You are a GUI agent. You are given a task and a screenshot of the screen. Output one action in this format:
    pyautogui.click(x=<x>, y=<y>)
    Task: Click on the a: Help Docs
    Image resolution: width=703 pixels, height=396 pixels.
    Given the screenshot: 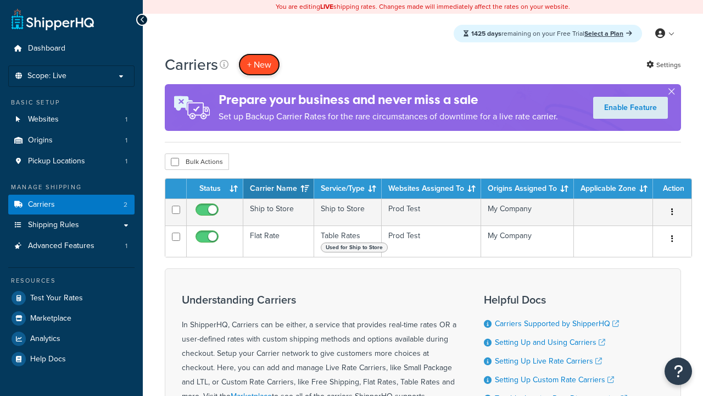 What is the action you would take?
    pyautogui.click(x=71, y=359)
    